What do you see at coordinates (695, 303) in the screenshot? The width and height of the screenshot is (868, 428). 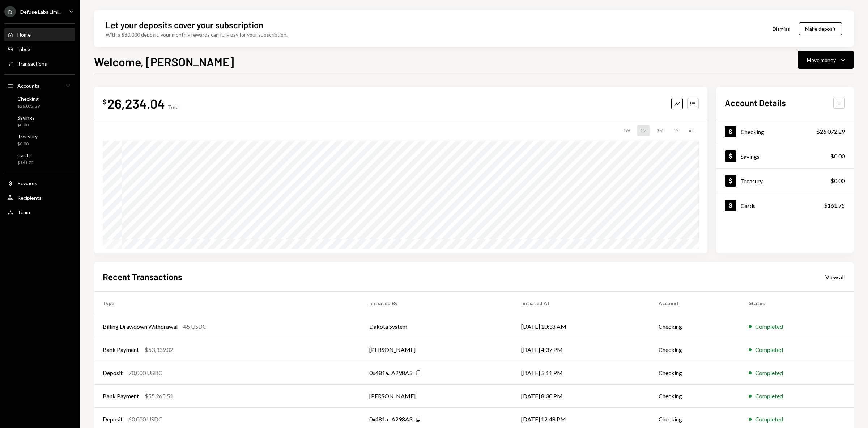 I see `th: Account` at bounding box center [695, 303].